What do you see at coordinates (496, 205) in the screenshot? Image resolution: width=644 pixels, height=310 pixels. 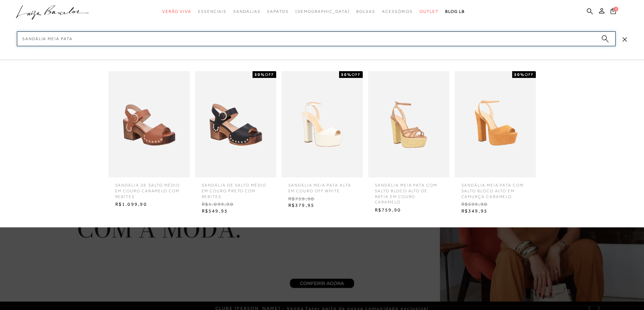 I see `span: R$699,90` at bounding box center [496, 205].